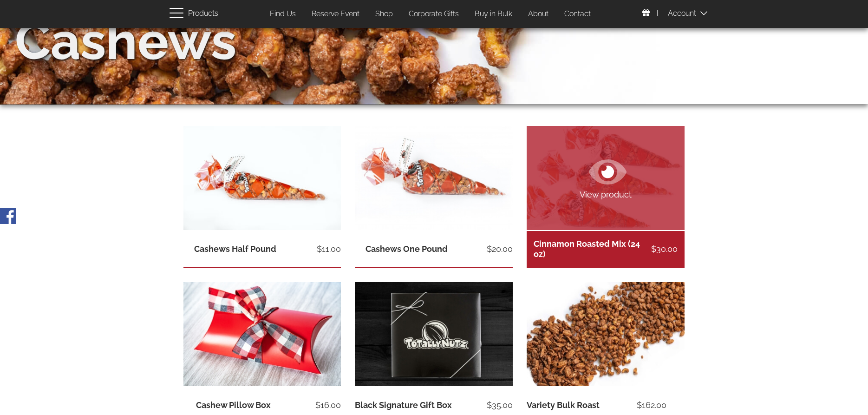 This screenshot has height=415, width=868. I want to click on img: 3 kids of nuts, loose, so click(606, 334).